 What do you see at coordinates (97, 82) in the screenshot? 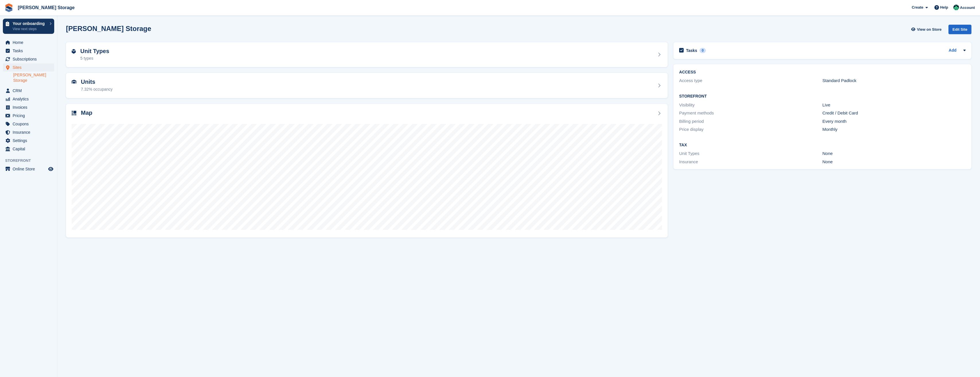
I see `h2: Units` at bounding box center [97, 82].